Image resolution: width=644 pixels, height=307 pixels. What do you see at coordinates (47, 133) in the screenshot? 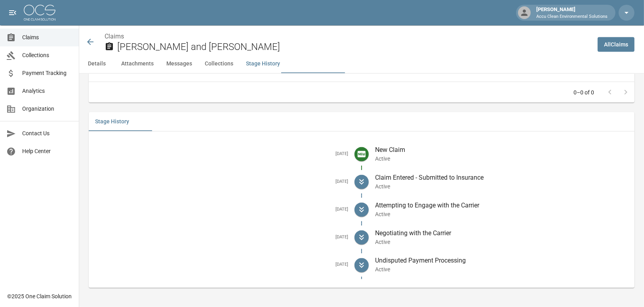
I see `span: Contact Us` at bounding box center [47, 133].